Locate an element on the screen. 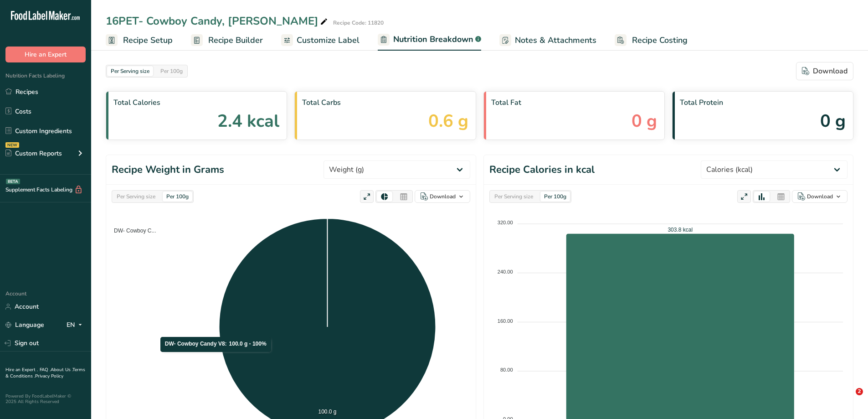 The width and height of the screenshot is (868, 419). span: Total Carbs is located at coordinates (385, 102).